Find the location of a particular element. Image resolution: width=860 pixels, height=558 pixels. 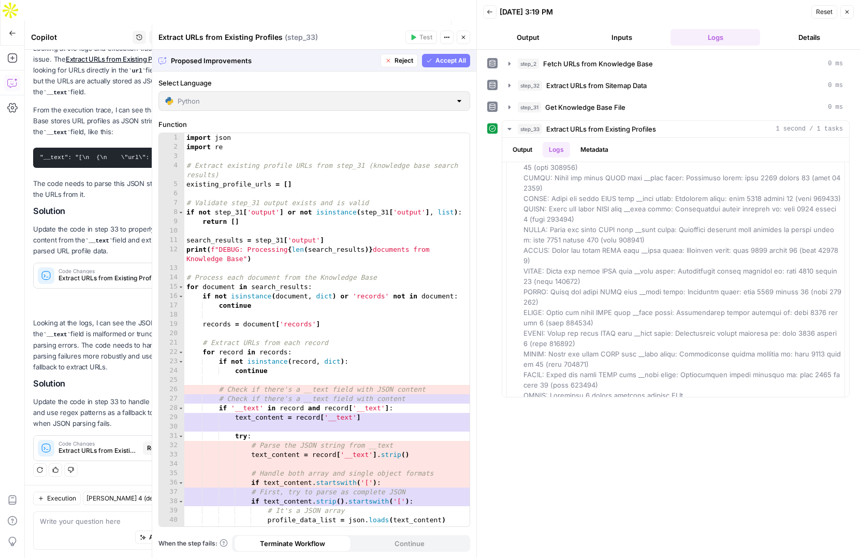

p: Looking at the logs and execution trace, I can see the issue. The step is looking for URLs direct... is located at coordinates (122, 70).